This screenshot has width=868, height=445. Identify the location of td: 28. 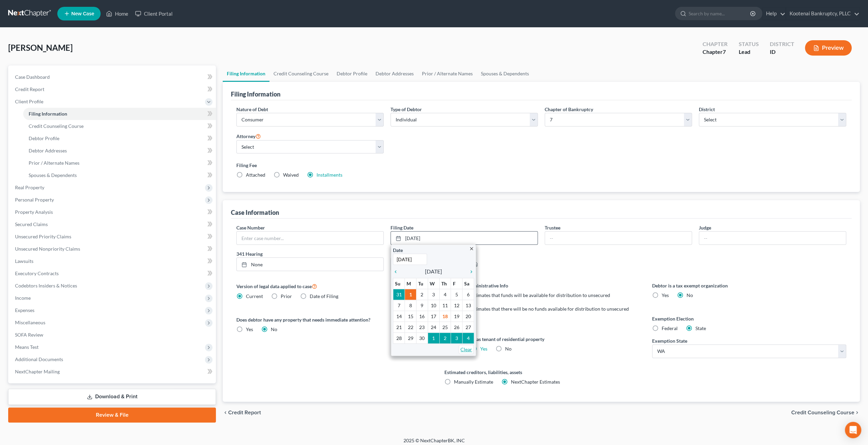
(399, 338).